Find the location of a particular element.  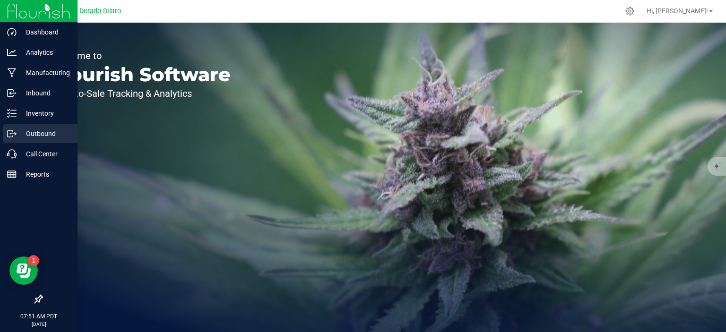

inline-svg: Outbound is located at coordinates (12, 134).